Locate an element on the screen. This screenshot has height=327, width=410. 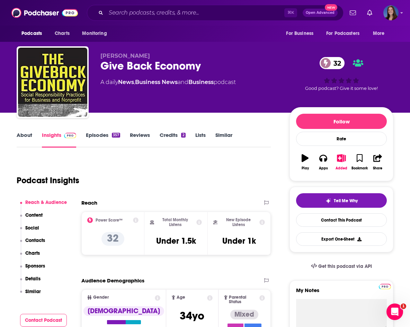
div: 2 is located at coordinates (183, 135).